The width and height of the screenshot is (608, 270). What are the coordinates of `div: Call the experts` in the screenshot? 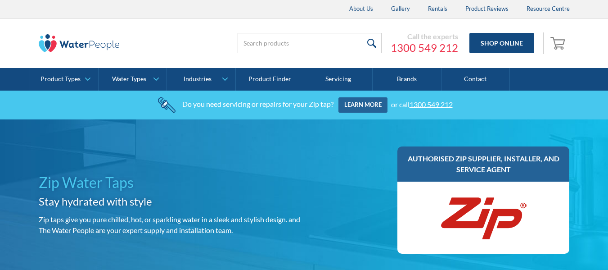 It's located at (425, 36).